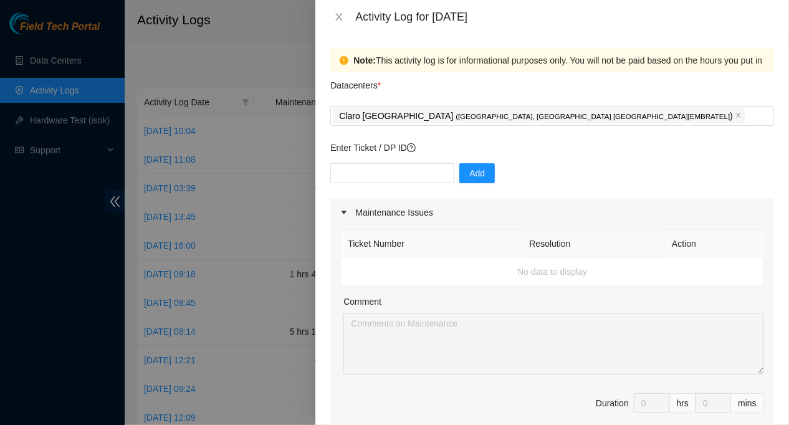 The image size is (789, 425). What do you see at coordinates (355, 82) in the screenshot?
I see `p: Datacenters` at bounding box center [355, 82].